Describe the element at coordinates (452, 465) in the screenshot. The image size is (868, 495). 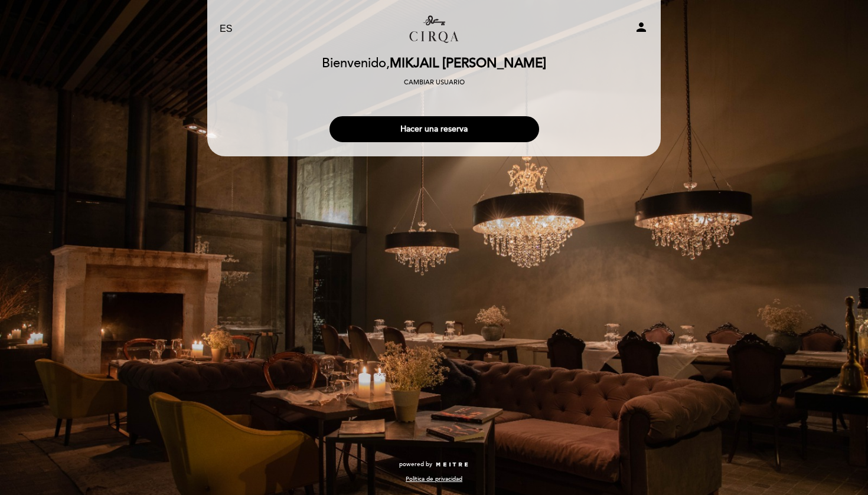
I see `img: MEITRE` at that location.